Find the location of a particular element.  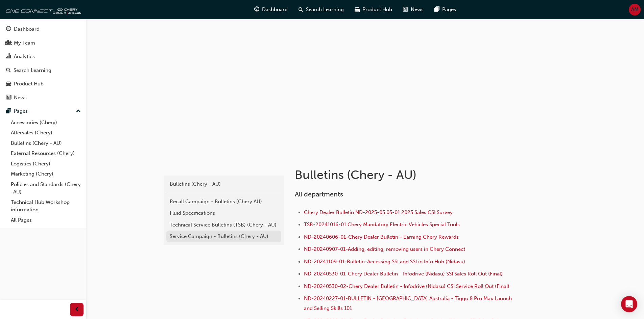

a: Marketing (Chery) is located at coordinates (46, 174).